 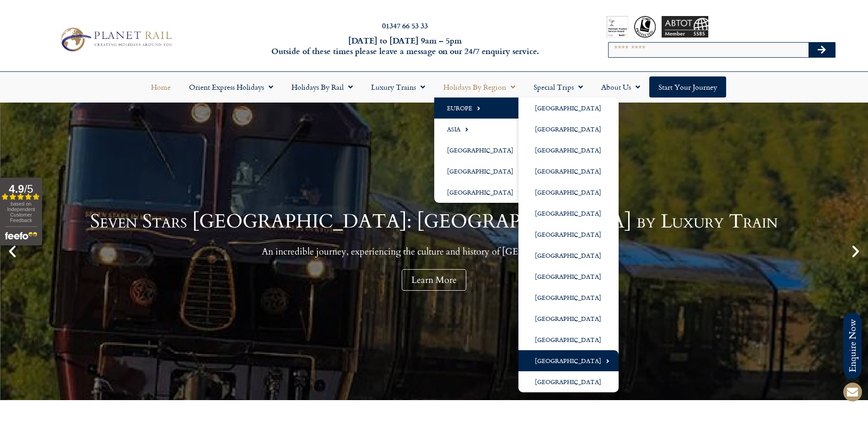 What do you see at coordinates (322, 87) in the screenshot?
I see `a: Holidays by Rail` at bounding box center [322, 87].